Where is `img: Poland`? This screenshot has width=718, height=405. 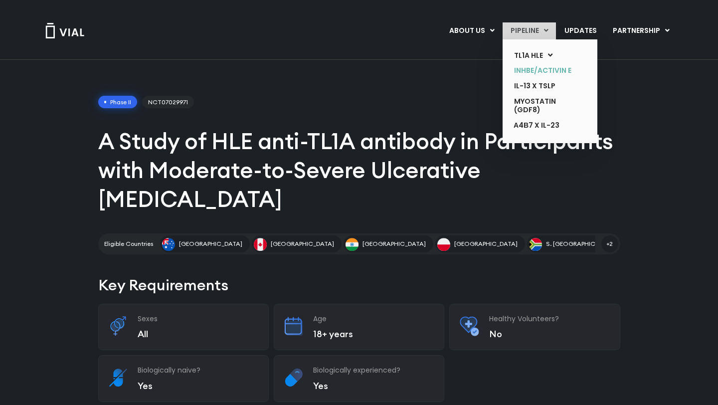 img: Poland is located at coordinates (444, 244).